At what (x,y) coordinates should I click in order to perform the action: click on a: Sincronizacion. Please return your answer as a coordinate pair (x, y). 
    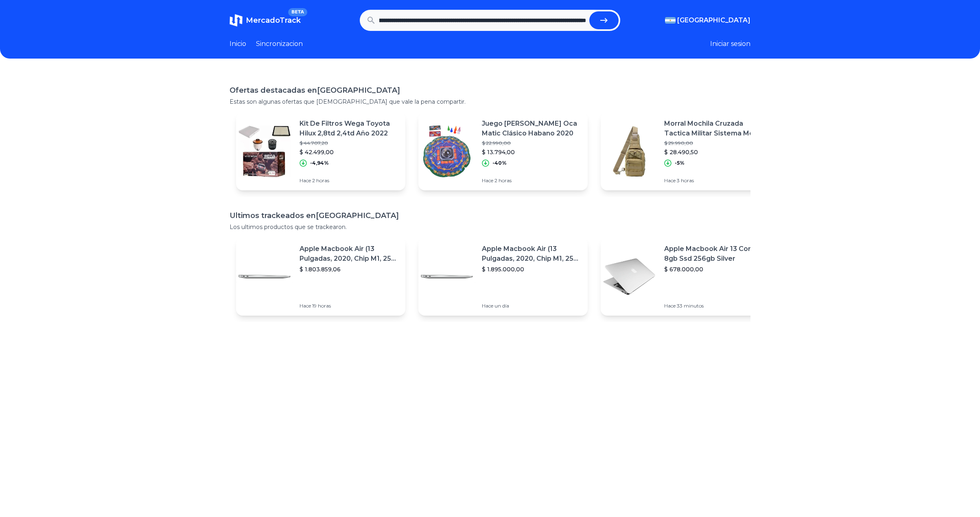
    Looking at the image, I should click on (279, 44).